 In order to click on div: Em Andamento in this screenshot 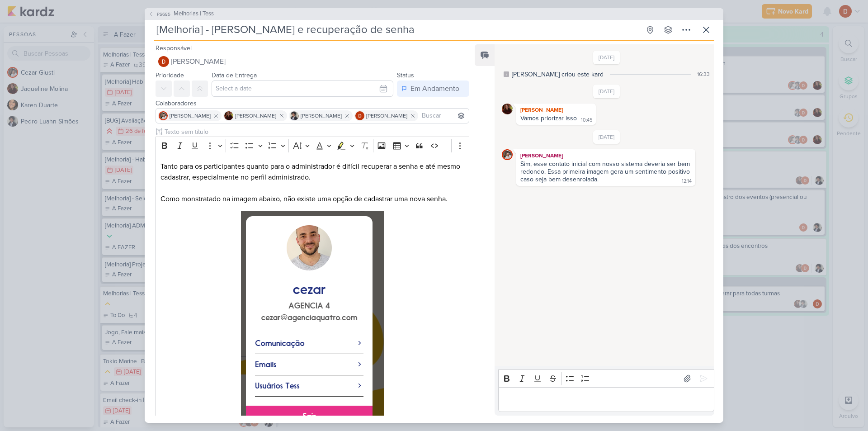, I will do `click(435, 89)`.